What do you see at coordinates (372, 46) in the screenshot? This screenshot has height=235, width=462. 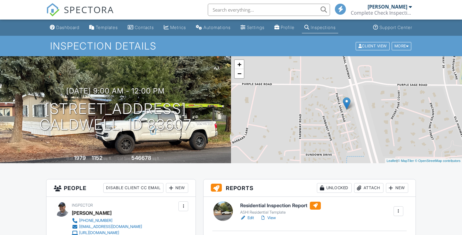 I see `div: Client View` at bounding box center [372, 46].